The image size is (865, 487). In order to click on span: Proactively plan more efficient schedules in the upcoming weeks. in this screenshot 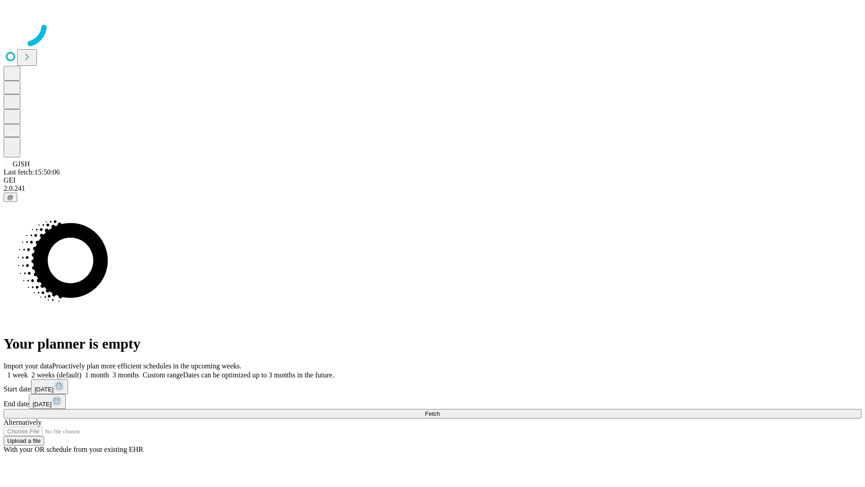, I will do `click(147, 365)`.